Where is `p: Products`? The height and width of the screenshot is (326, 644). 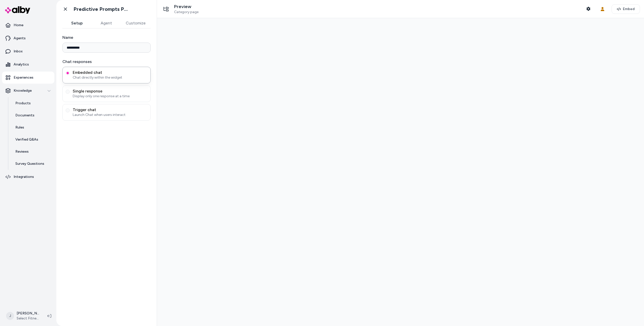
p: Products is located at coordinates (23, 104).